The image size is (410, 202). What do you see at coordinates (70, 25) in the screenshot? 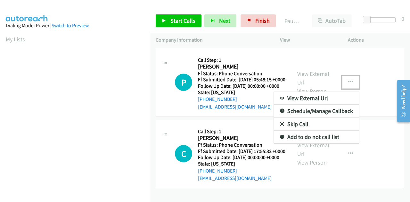
I see `a: Switch to Preview` at bounding box center [70, 25].